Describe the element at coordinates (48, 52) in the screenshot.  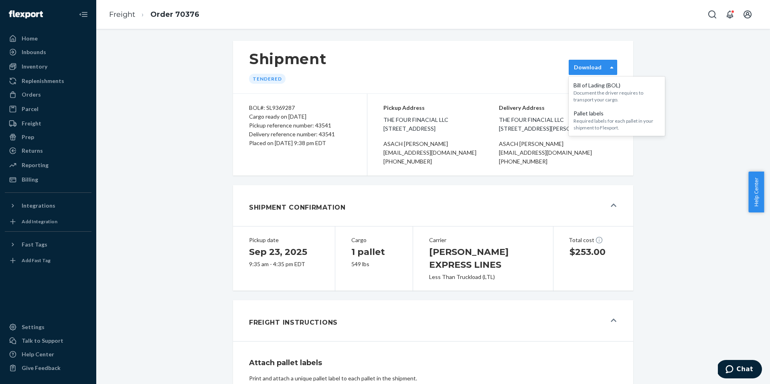
I see `a: Inbounds` at that location.